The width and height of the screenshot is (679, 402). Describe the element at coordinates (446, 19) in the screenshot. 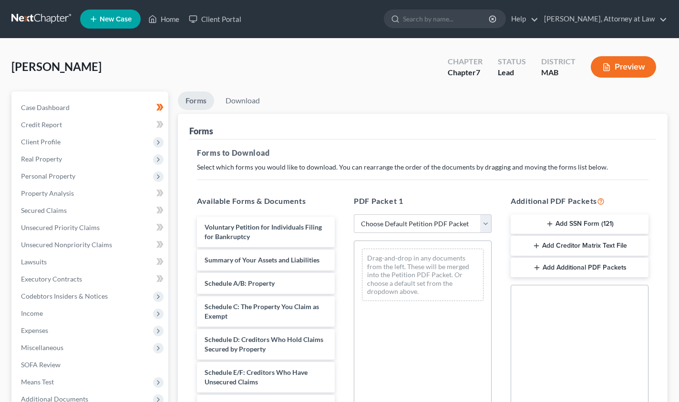

I see `input: Search by name...` at that location.